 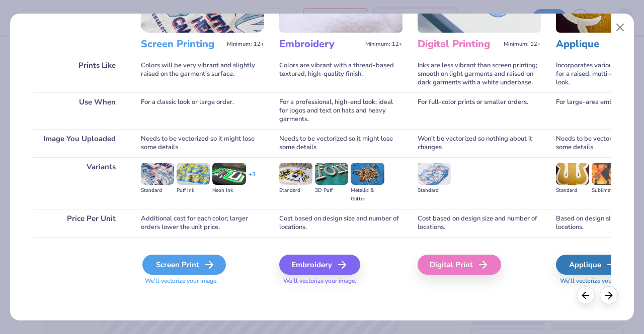 What do you see at coordinates (79, 143) in the screenshot?
I see `div: Image You Uploaded` at bounding box center [79, 143].